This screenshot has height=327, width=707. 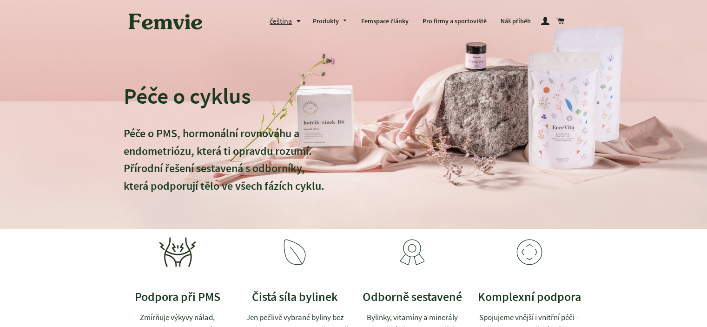 What do you see at coordinates (516, 21) in the screenshot?
I see `a: Náš příběh` at bounding box center [516, 21].